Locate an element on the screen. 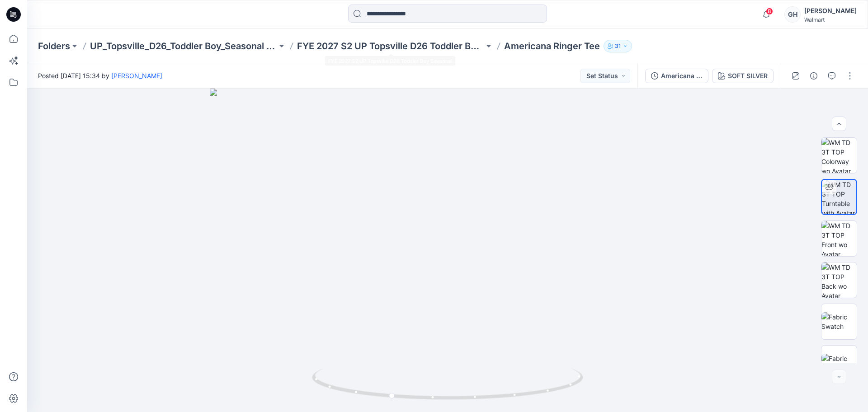  div: GH is located at coordinates (792, 14).